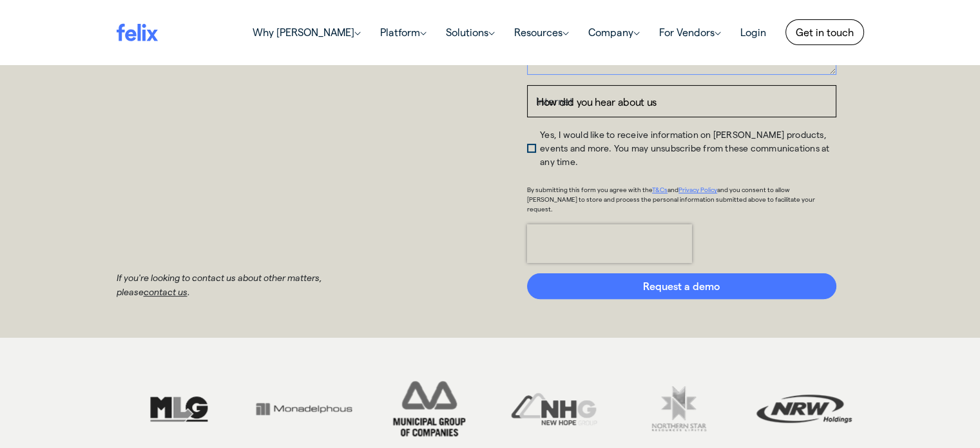  I want to click on a: Resources, so click(541, 32).